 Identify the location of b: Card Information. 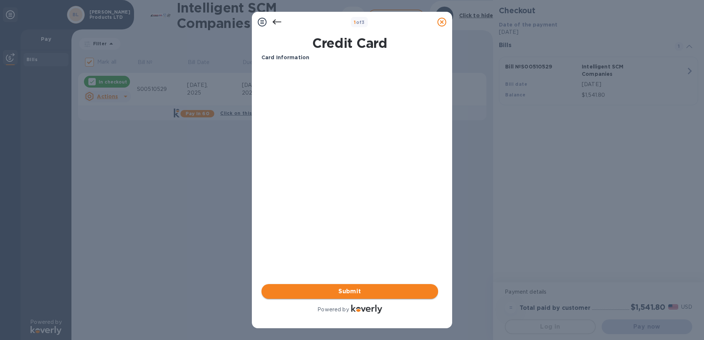
(285, 57).